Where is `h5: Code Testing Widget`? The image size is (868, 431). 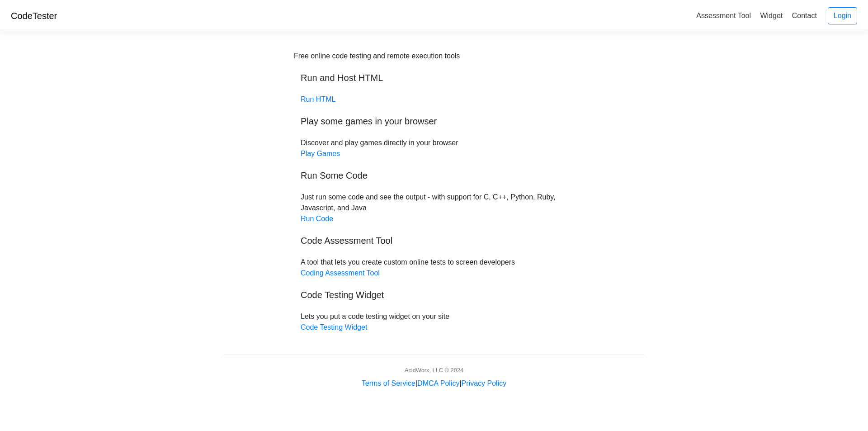 h5: Code Testing Widget is located at coordinates (434, 295).